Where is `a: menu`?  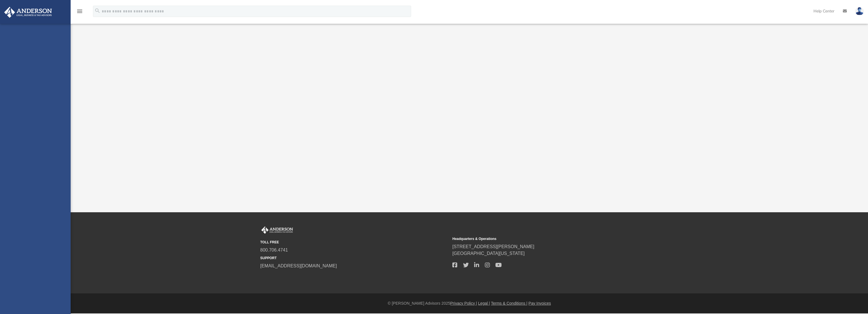
a: menu is located at coordinates (80, 13).